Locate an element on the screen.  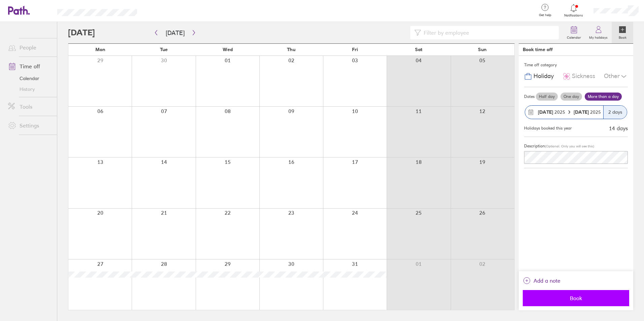
a: Tools is located at coordinates (29, 107).